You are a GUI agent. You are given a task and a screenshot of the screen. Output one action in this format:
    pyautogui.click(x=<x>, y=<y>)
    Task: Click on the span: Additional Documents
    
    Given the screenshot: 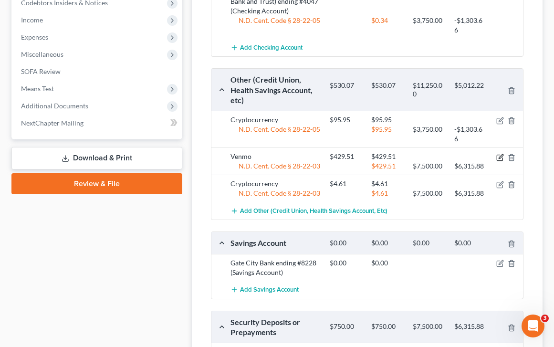 What is the action you would take?
    pyautogui.click(x=54, y=105)
    